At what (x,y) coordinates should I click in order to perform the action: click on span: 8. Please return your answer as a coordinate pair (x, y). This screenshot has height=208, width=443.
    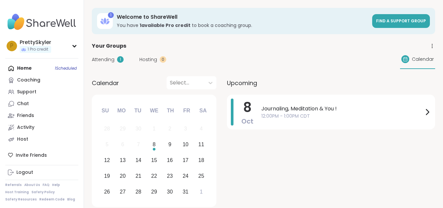
    Looking at the image, I should click on (247, 107).